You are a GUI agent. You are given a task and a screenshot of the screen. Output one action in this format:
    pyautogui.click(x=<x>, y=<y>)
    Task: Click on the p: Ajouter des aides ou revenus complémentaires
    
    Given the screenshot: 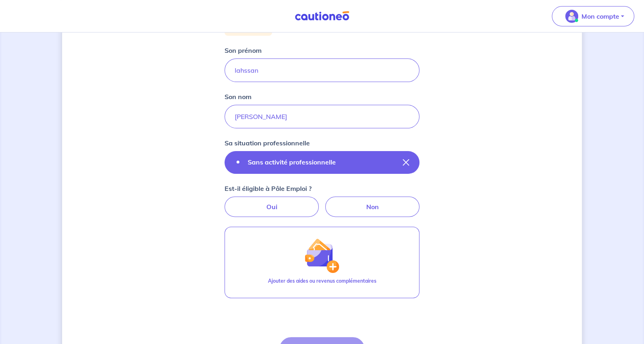 What is the action you would take?
    pyautogui.click(x=322, y=281)
    